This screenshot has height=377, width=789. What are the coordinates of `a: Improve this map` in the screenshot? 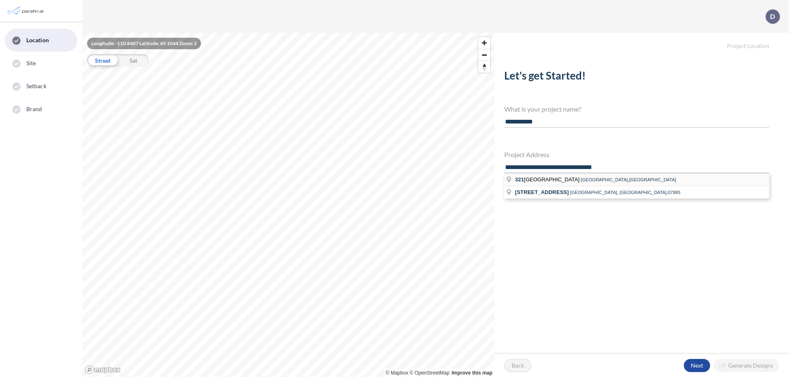 It's located at (472, 373).